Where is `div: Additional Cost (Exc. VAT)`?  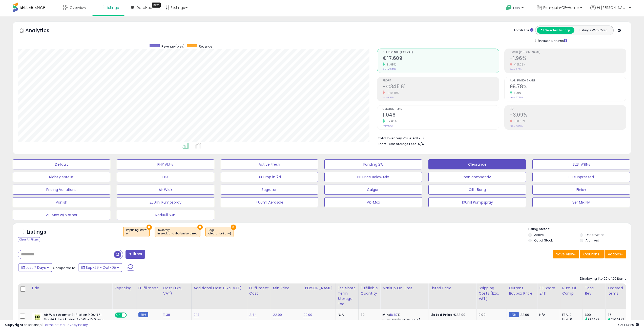
div: Additional Cost (Exc. VAT) is located at coordinates (220, 288).